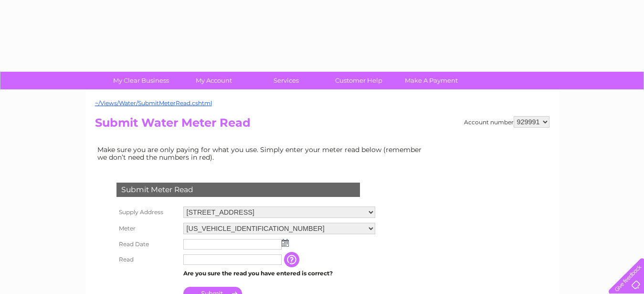 The image size is (644, 294). Describe the element at coordinates (322, 126) in the screenshot. I see `h2: Submit Water Meter Read` at that location.